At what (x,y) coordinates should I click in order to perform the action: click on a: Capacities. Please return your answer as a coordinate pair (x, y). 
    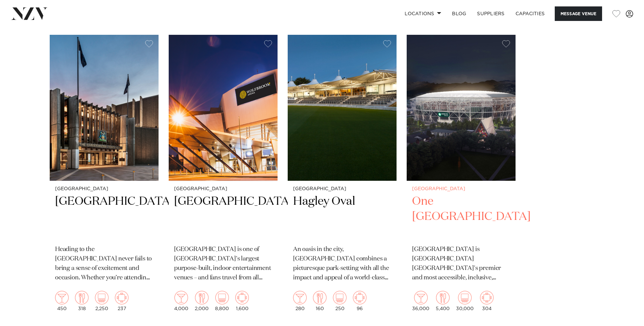
    Looking at the image, I should click on (530, 14).